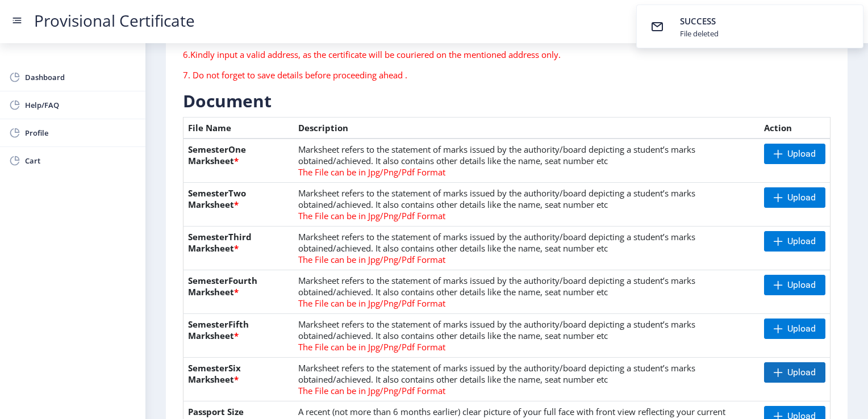  Describe the element at coordinates (698, 21) in the screenshot. I see `span: SUCCESS` at that location.